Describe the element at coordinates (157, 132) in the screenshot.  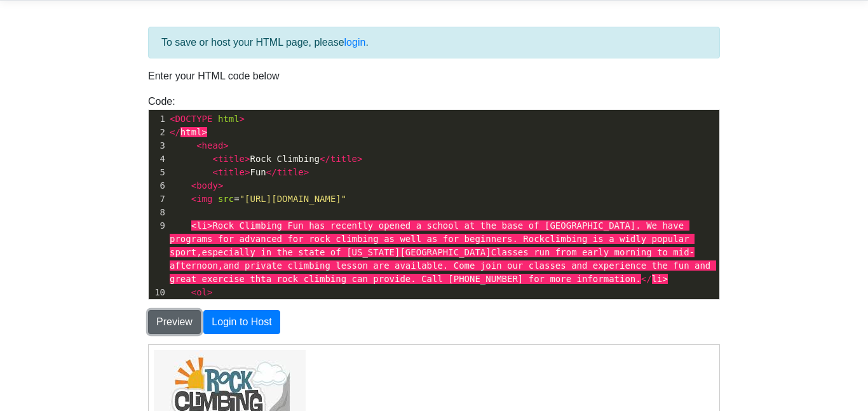
I see `div: 2` at that location.